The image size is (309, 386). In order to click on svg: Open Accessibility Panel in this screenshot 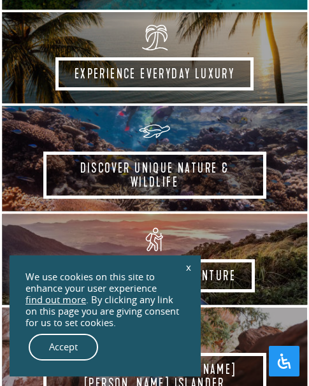, I will do `click(284, 361)`.